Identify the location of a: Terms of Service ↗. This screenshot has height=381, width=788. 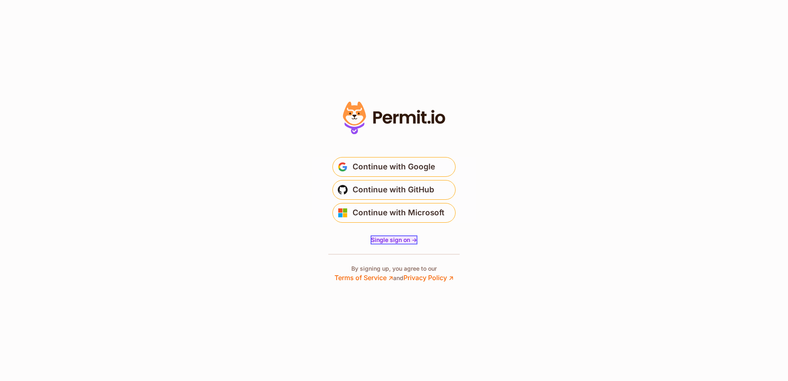
(364, 278).